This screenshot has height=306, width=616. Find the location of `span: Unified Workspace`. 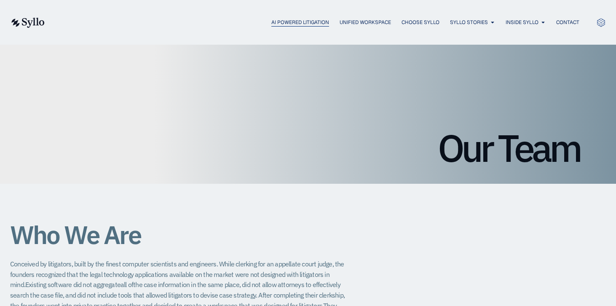

span: Unified Workspace is located at coordinates (365, 22).